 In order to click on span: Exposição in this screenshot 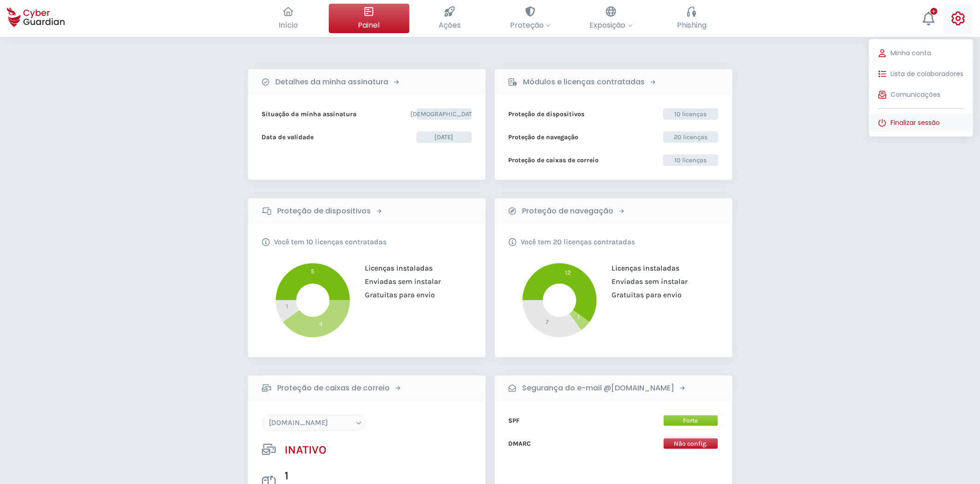, I will do `click(611, 25)`.